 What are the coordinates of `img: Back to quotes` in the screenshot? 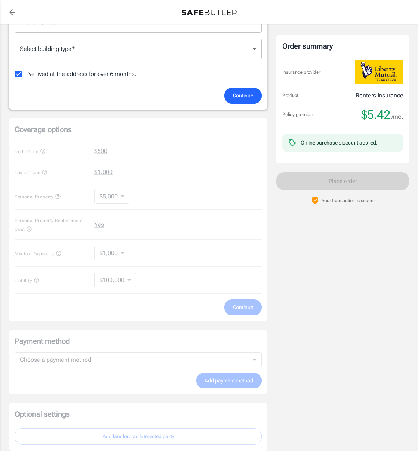 It's located at (209, 13).